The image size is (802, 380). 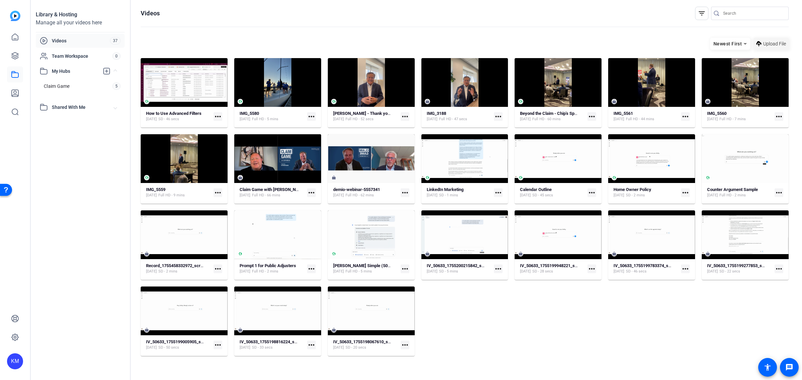 I want to click on mat-icon: filter_list, so click(x=702, y=13).